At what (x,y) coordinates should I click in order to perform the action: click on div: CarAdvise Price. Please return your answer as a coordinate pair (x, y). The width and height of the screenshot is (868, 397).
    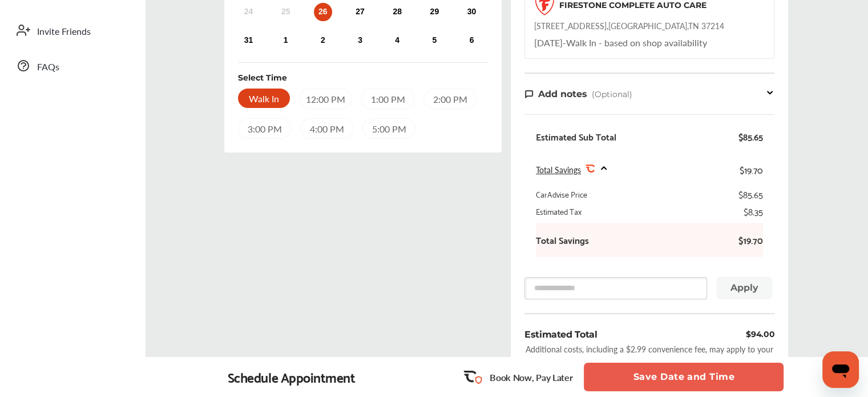
    Looking at the image, I should click on (561, 194).